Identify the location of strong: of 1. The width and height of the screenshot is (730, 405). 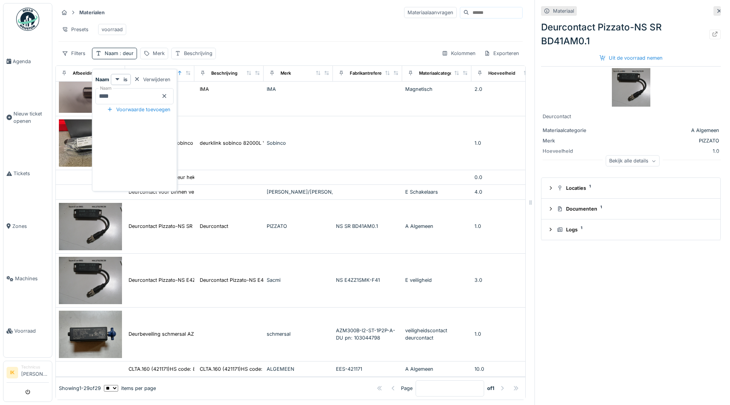
(490, 388).